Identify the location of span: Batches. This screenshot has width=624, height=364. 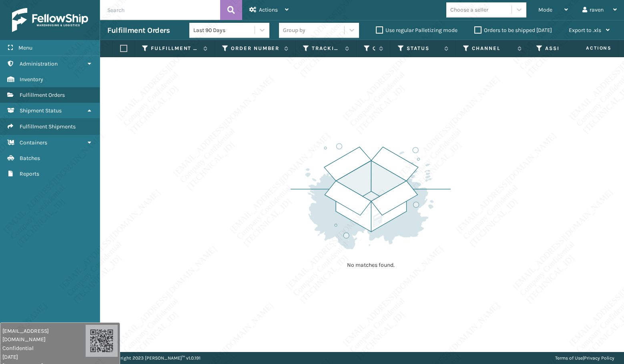
(29, 158).